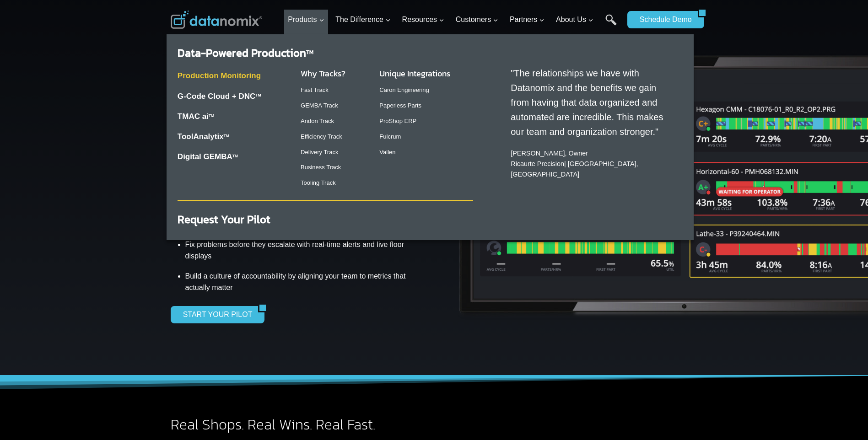 The width and height of the screenshot is (868, 440). What do you see at coordinates (320, 152) in the screenshot?
I see `a: Delivery Track` at bounding box center [320, 152].